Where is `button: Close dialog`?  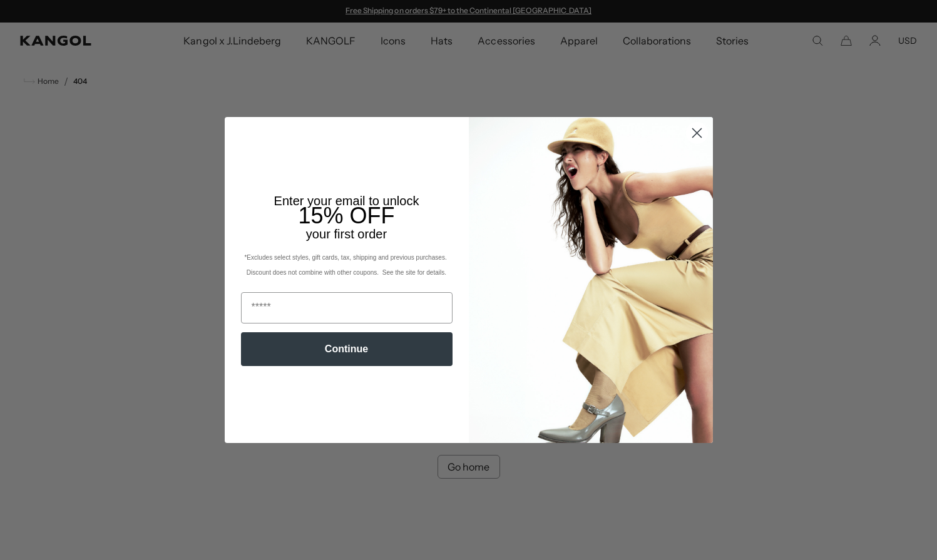 button: Close dialog is located at coordinates (697, 132).